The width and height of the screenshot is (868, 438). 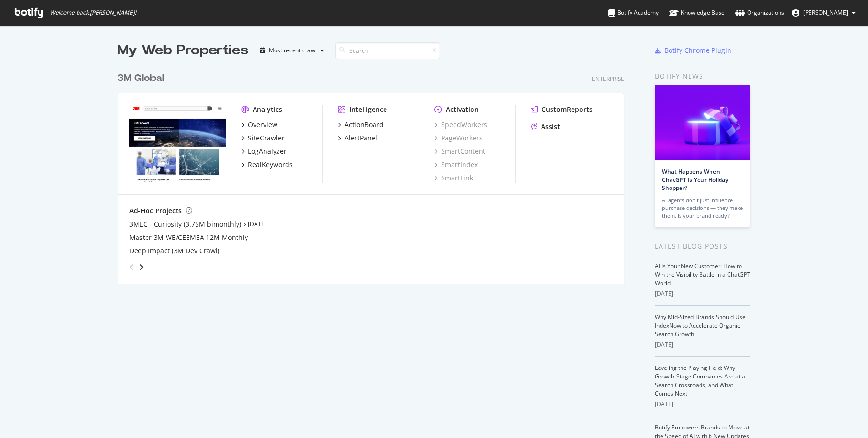 What do you see at coordinates (141, 267) in the screenshot?
I see `div: angle-right` at bounding box center [141, 267].